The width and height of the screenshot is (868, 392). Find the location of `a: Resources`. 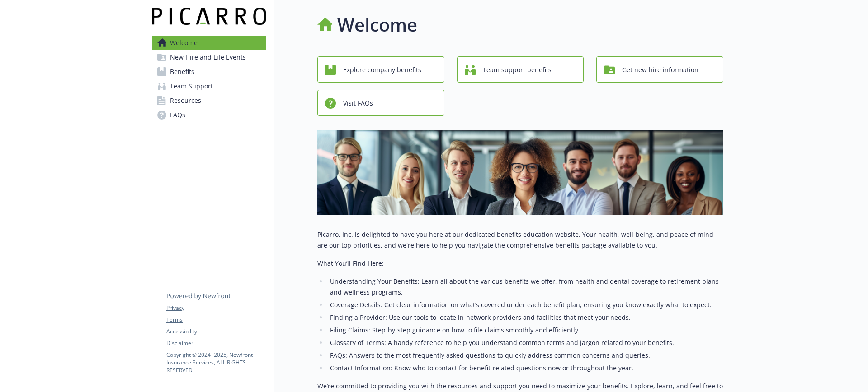

a: Resources is located at coordinates (209, 101).